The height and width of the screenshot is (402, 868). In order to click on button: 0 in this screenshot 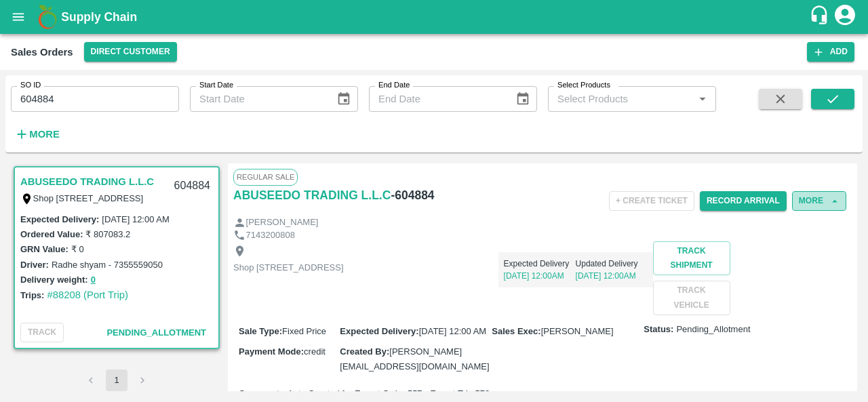, I will do `click(93, 280)`.